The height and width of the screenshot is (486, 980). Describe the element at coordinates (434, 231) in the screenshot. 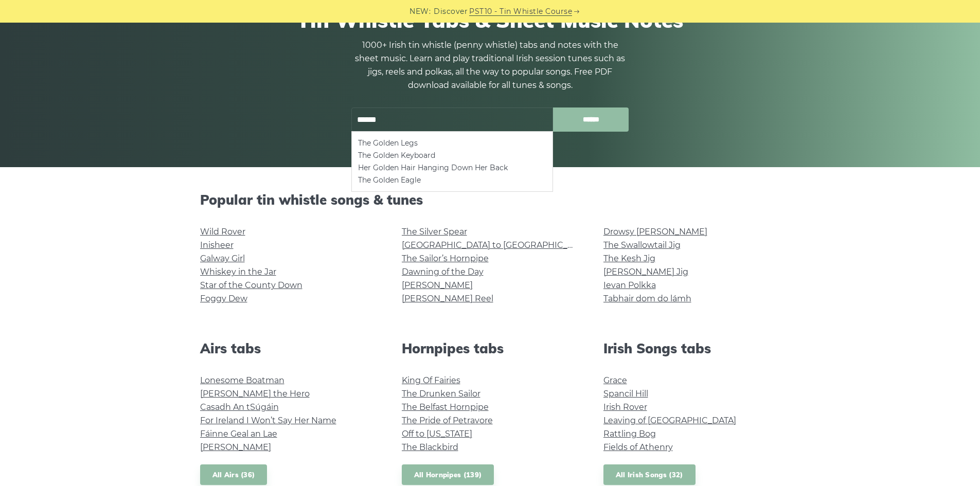

I see `a: The Silver Spear` at that location.